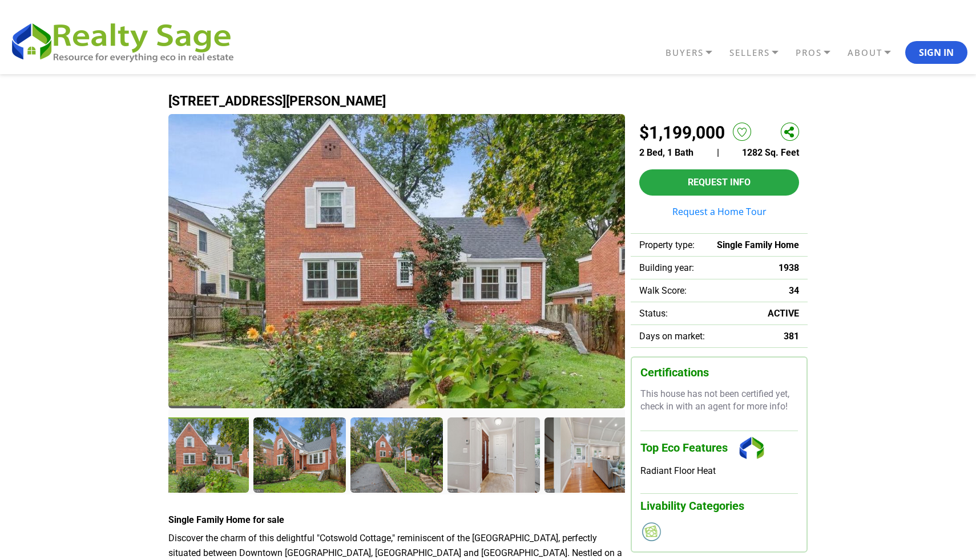  I want to click on span: ACTIVE, so click(783, 313).